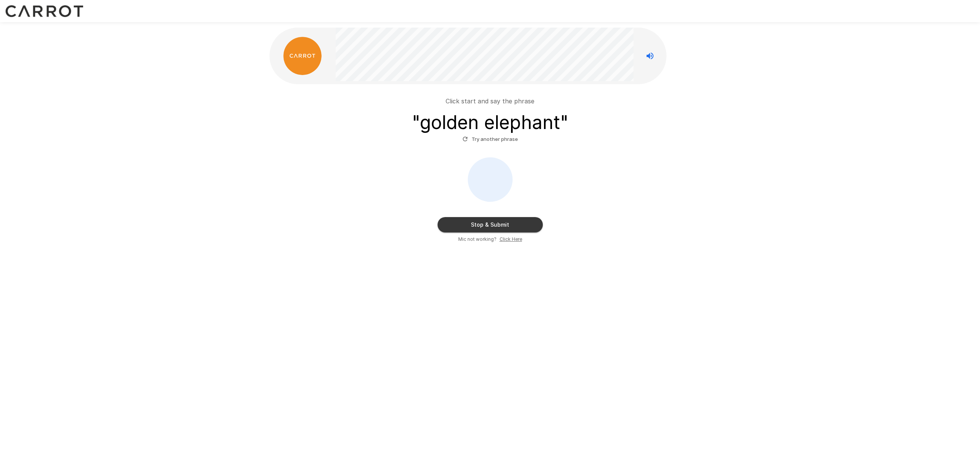  Describe the element at coordinates (490, 139) in the screenshot. I see `button: Try another phrase` at that location.